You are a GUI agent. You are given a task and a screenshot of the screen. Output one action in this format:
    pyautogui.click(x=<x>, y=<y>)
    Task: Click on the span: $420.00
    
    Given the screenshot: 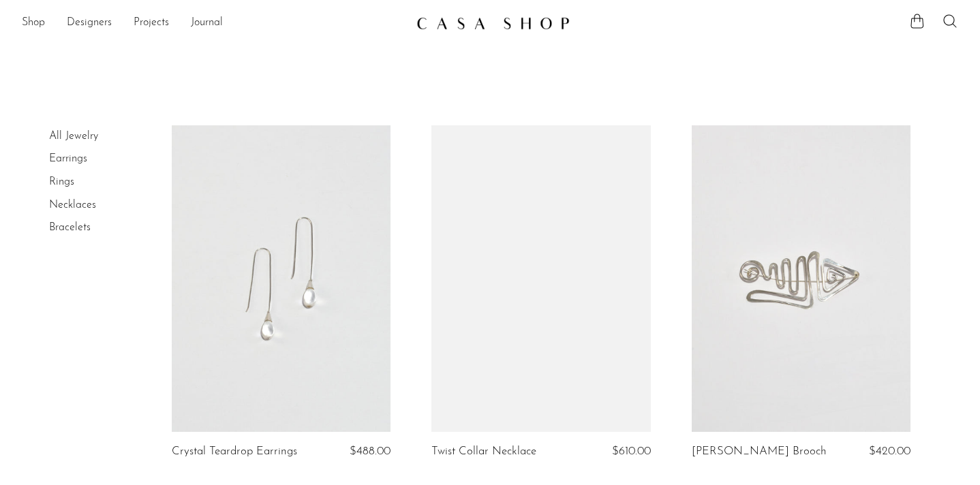 What is the action you would take?
    pyautogui.click(x=889, y=451)
    